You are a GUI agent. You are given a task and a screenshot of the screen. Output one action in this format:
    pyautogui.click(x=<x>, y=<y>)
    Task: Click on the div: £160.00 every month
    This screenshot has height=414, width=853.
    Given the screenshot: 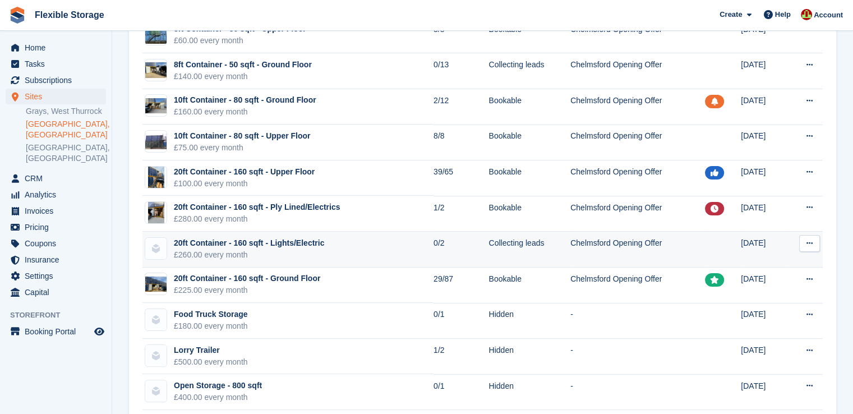 What is the action you would take?
    pyautogui.click(x=245, y=112)
    